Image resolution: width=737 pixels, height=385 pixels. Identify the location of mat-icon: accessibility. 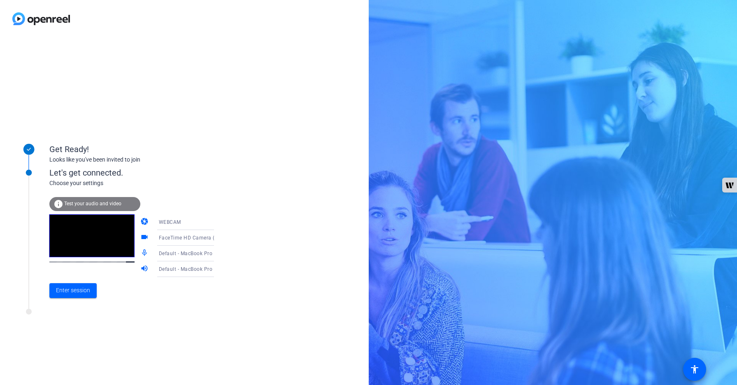
(695, 369).